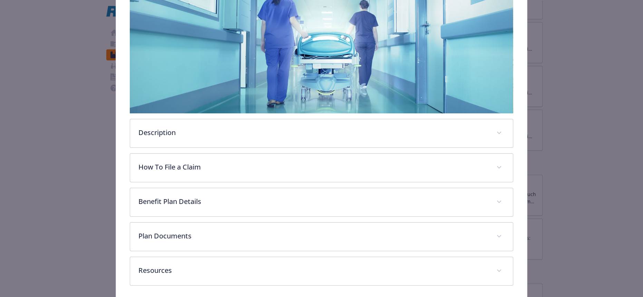 The width and height of the screenshot is (643, 297). What do you see at coordinates (321, 134) in the screenshot?
I see `div: Description` at bounding box center [321, 134].